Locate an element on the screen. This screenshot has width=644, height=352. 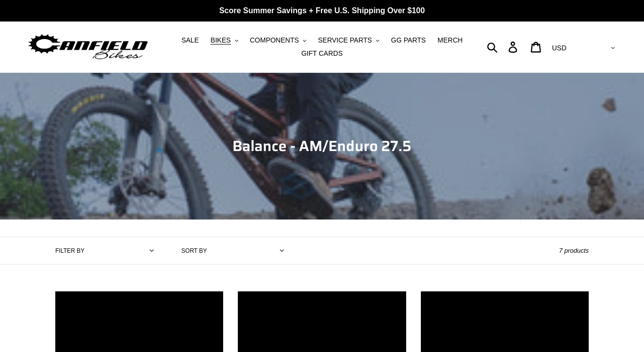
span: Balance - AM/Enduro 27.5 is located at coordinates (322, 146).